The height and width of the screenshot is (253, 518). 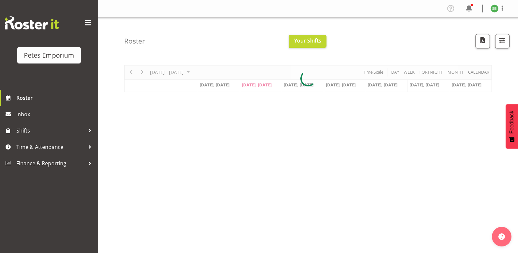 I want to click on span: Your Shifts, so click(x=308, y=41).